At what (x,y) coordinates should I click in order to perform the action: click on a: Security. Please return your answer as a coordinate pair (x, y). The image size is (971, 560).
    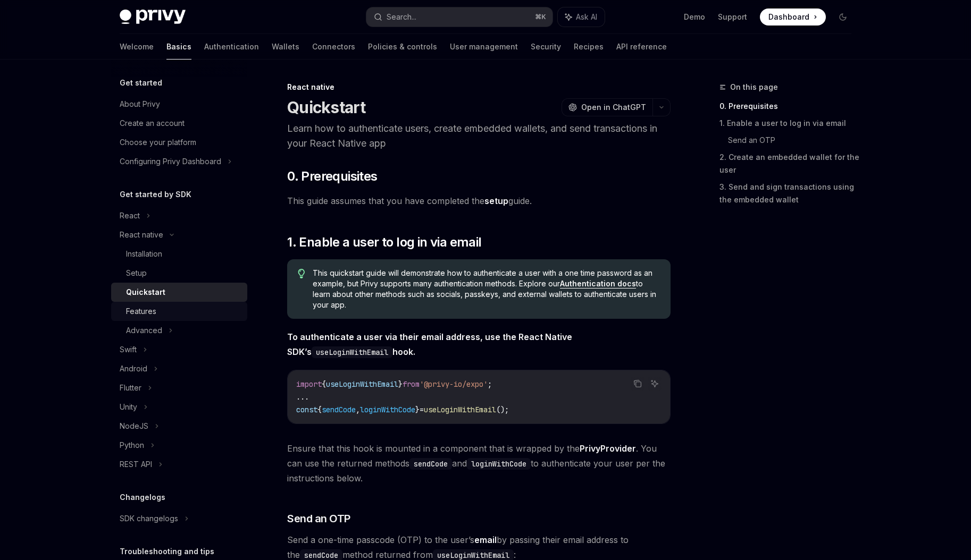
    Looking at the image, I should click on (546, 47).